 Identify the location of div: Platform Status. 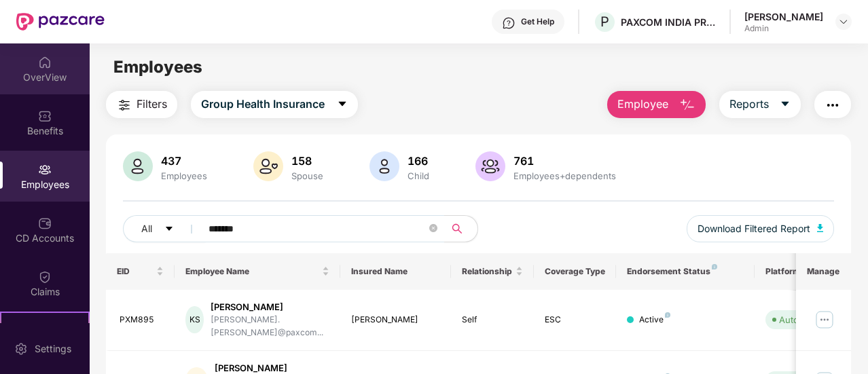
(803, 271).